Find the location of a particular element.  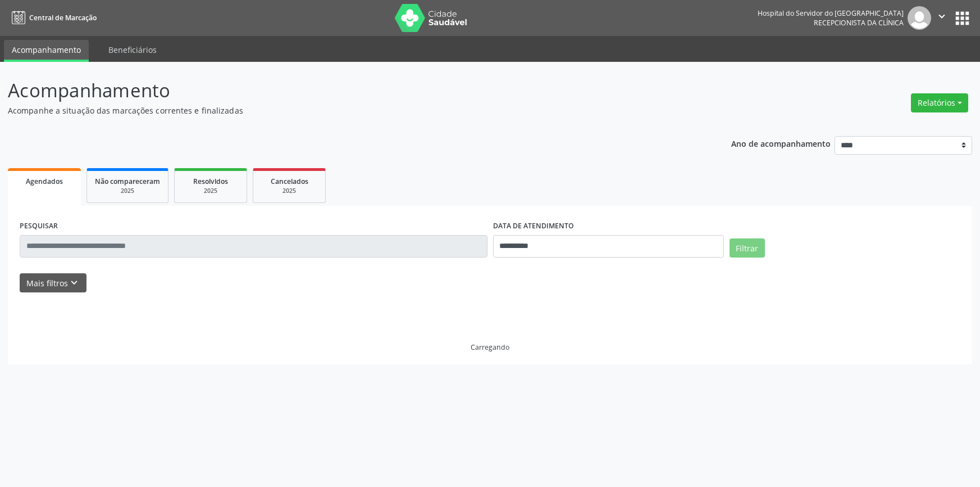

p: Ano de acompanhamento is located at coordinates (780, 142).